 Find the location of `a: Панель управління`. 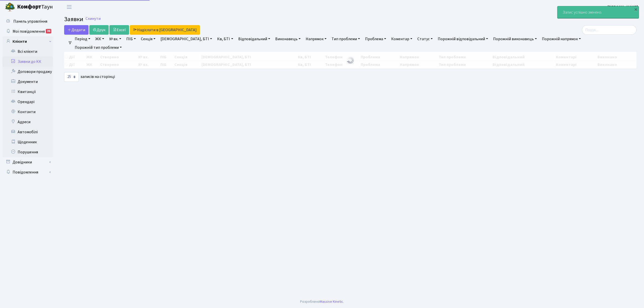

a: Панель управління is located at coordinates (27, 21).